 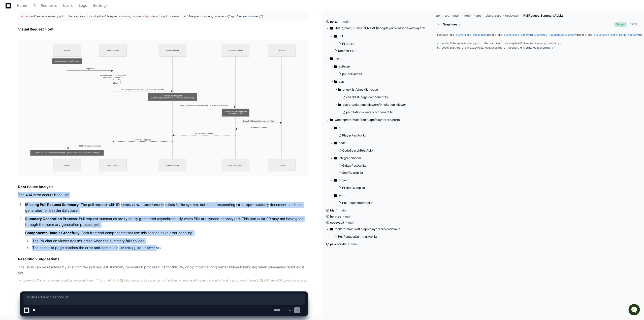 What do you see at coordinates (358, 150) in the screenshot?
I see `span: CodeSearchRestApi.kt` at bounding box center [358, 150].